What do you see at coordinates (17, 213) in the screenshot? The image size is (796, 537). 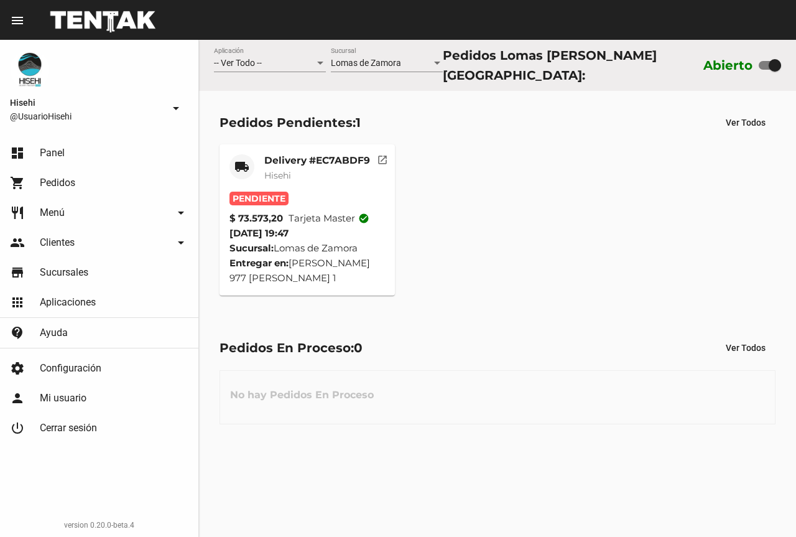 I see `mat-icon: restaurant` at bounding box center [17, 213].